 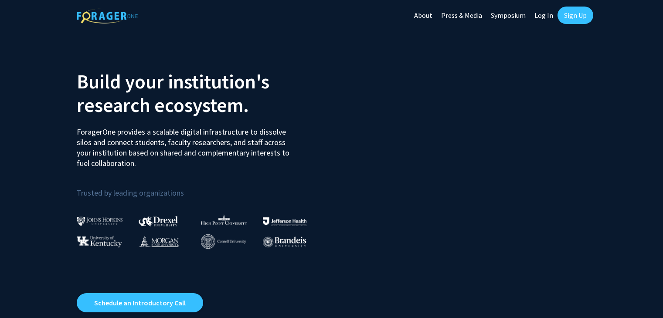 I want to click on a: Opens in a new tab, so click(x=140, y=303).